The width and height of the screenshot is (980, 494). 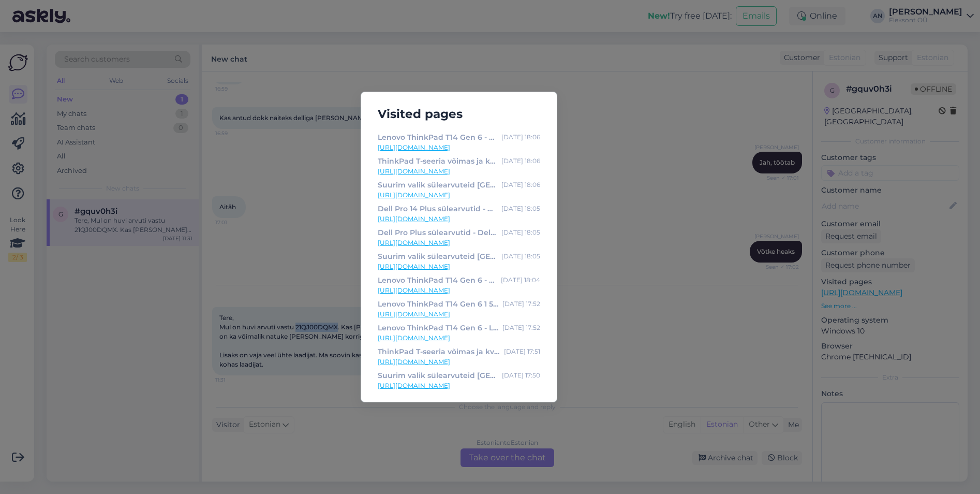 I want to click on div: Lenovo ThinkPad T14 Gen 6 1 531 €, so click(x=438, y=304).